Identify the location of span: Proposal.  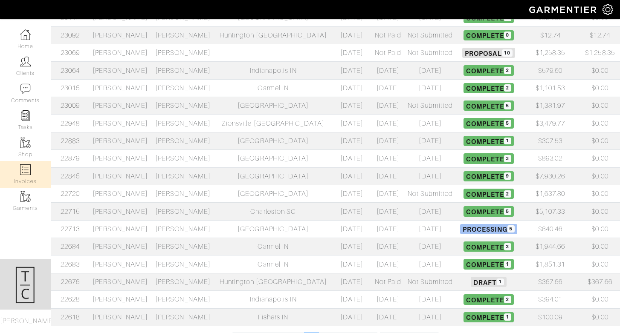
(489, 53).